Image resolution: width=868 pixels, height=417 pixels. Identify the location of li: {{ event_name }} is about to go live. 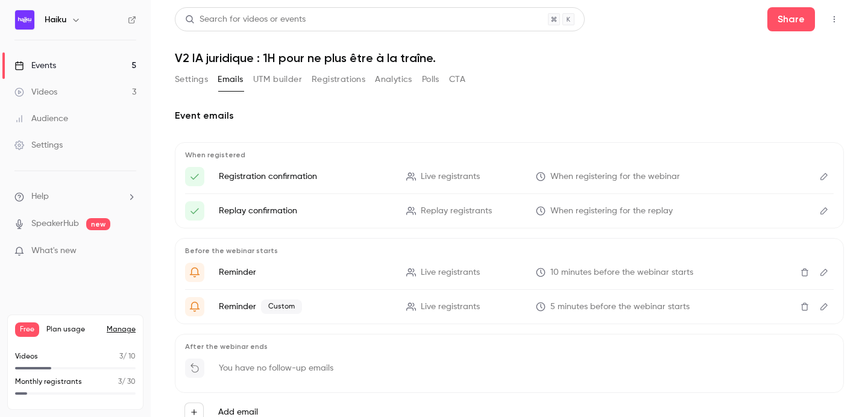
(509, 272).